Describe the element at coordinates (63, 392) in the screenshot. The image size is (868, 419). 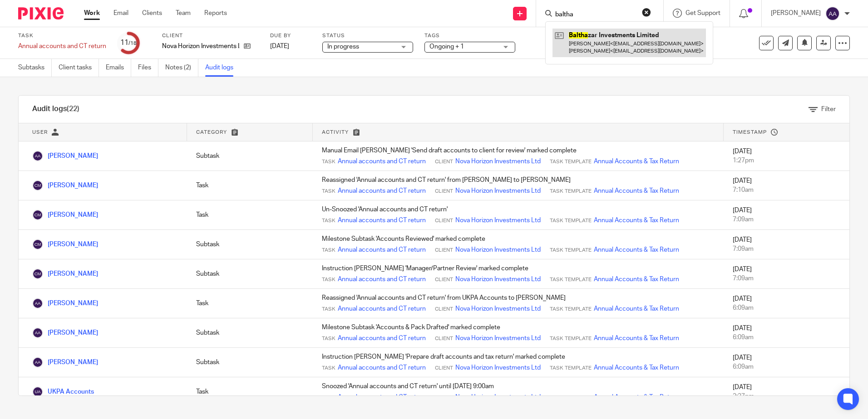
I see `a: UKPA Accounts` at that location.